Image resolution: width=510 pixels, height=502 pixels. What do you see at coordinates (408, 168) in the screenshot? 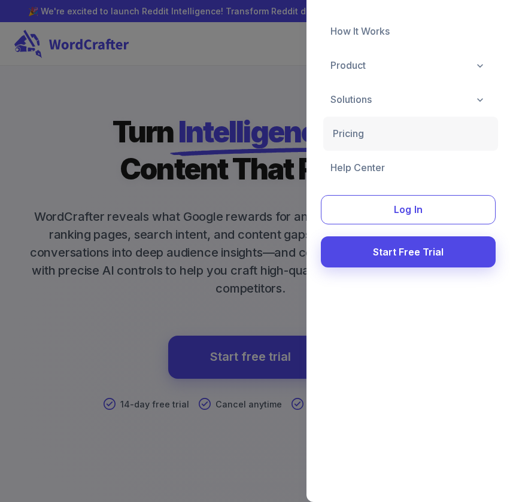
I see `a: Help Center` at bounding box center [408, 168].